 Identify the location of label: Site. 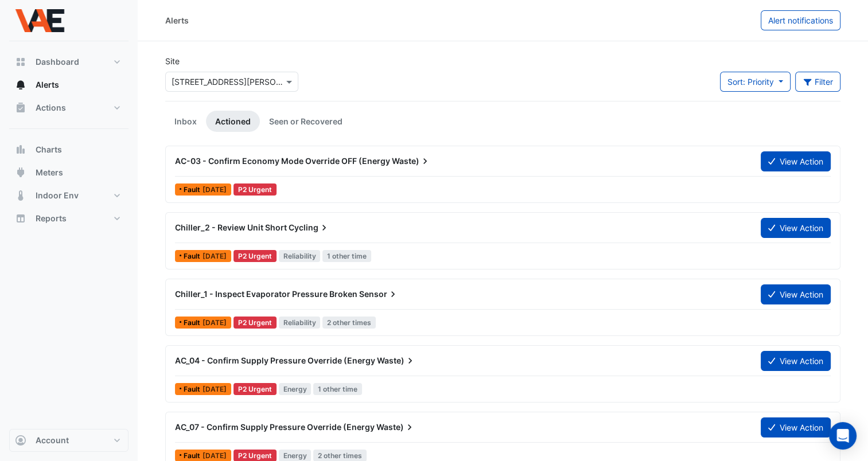
(172, 61).